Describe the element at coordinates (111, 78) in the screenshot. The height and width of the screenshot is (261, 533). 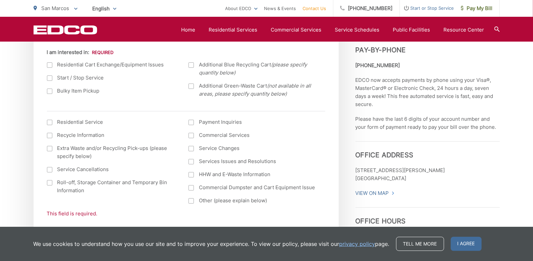
I see `label: Start / Stop Service` at that location.